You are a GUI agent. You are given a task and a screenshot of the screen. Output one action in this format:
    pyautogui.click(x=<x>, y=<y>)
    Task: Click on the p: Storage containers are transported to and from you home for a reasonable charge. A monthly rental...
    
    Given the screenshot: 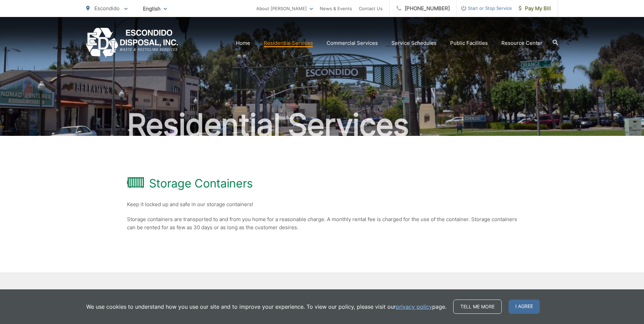 What is the action you would take?
    pyautogui.click(x=322, y=223)
    